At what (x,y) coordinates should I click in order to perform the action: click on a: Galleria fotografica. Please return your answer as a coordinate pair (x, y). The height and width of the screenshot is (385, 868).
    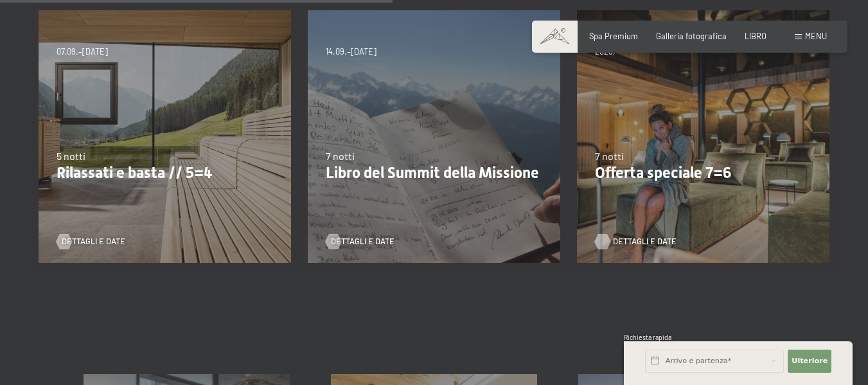
    Looking at the image, I should click on (691, 36).